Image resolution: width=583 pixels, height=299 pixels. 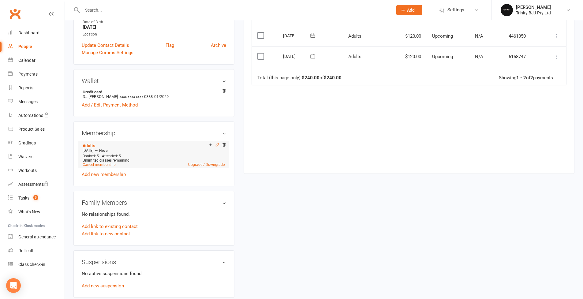 What do you see at coordinates (154, 22) in the screenshot?
I see `div: Date of Birth` at bounding box center [154, 22].